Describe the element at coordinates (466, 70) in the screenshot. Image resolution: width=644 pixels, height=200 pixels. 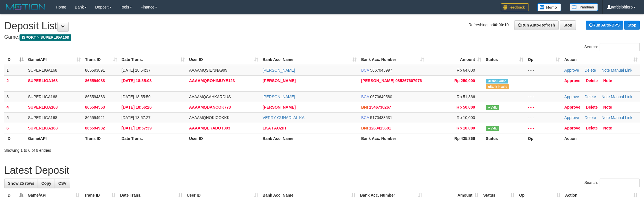
I see `span: Rp 64,000` at that location.